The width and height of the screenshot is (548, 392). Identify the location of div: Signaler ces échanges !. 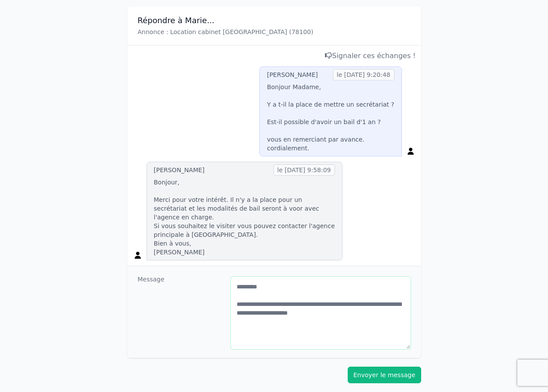
(274, 56).